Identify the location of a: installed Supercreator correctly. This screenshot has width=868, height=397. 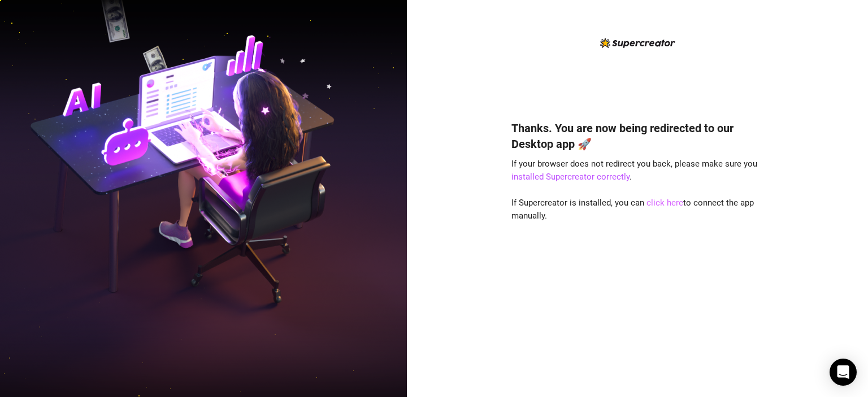
(570, 176).